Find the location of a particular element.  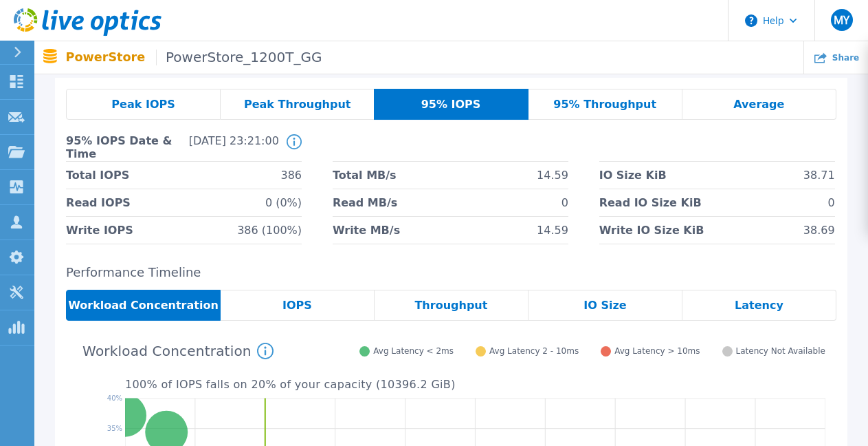

span: IO Size KiB is located at coordinates (633, 175).